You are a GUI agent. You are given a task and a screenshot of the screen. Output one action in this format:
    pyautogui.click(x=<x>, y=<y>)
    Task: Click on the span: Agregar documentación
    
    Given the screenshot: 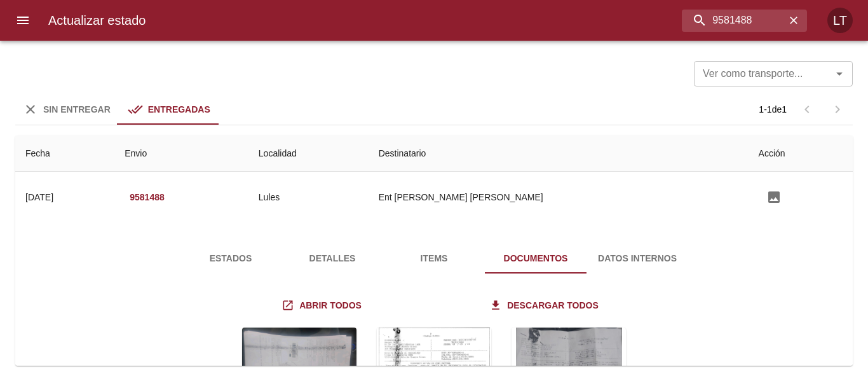 What is the action you would take?
    pyautogui.click(x=774, y=196)
    